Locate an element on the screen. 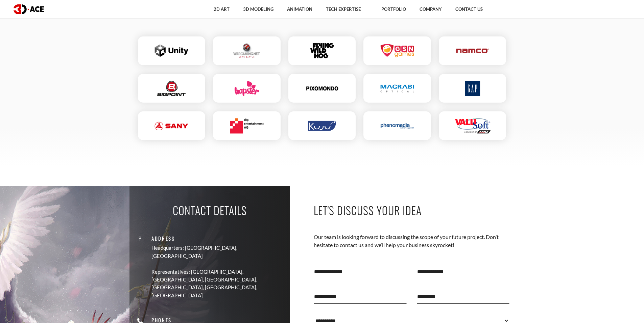  img: Pixomondo is located at coordinates (322, 88).